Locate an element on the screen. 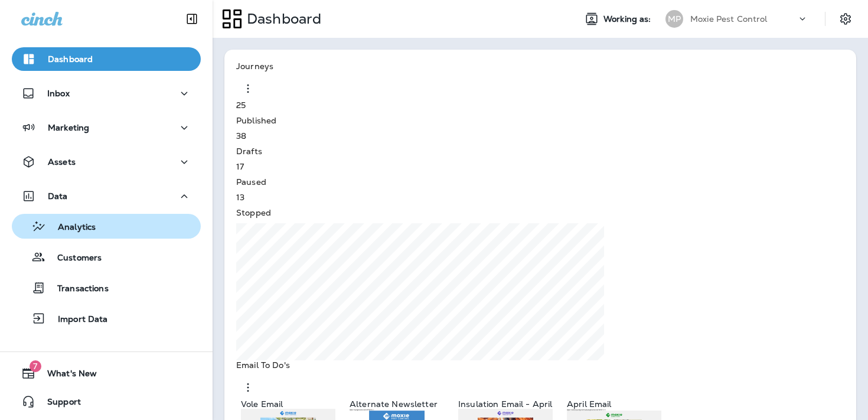 The width and height of the screenshot is (868, 420). p: Customers is located at coordinates (73, 258).